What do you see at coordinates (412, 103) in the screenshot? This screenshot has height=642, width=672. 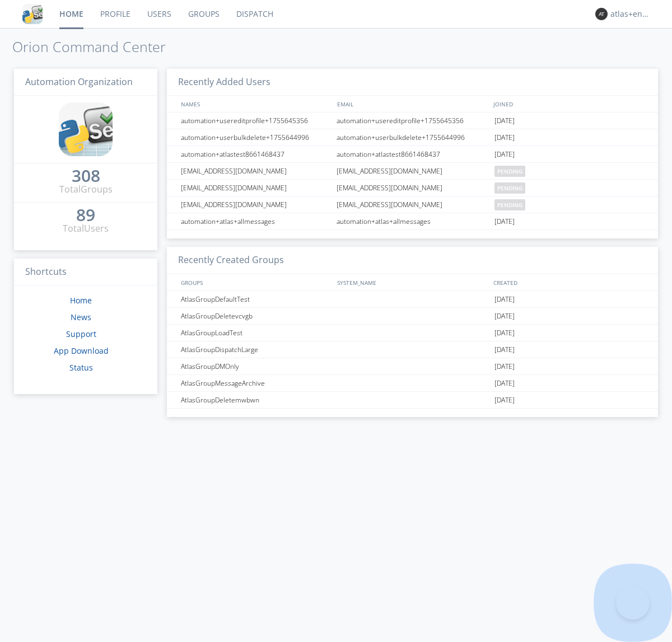 I see `div: EMAIL` at bounding box center [412, 103].